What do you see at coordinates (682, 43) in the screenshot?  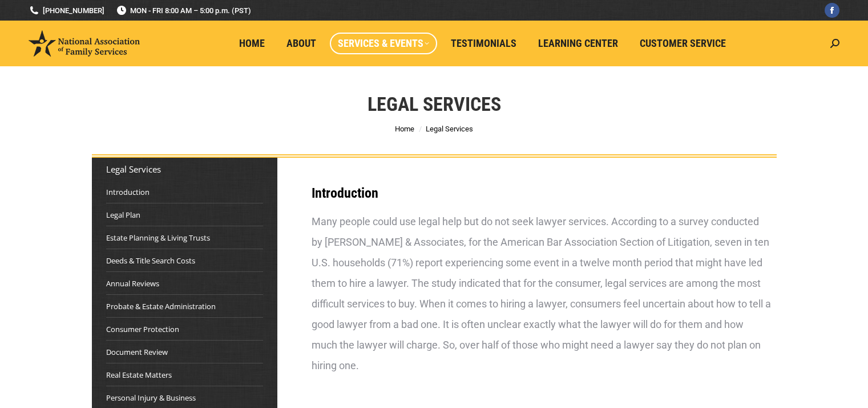 I see `span: Customer Service` at bounding box center [682, 43].